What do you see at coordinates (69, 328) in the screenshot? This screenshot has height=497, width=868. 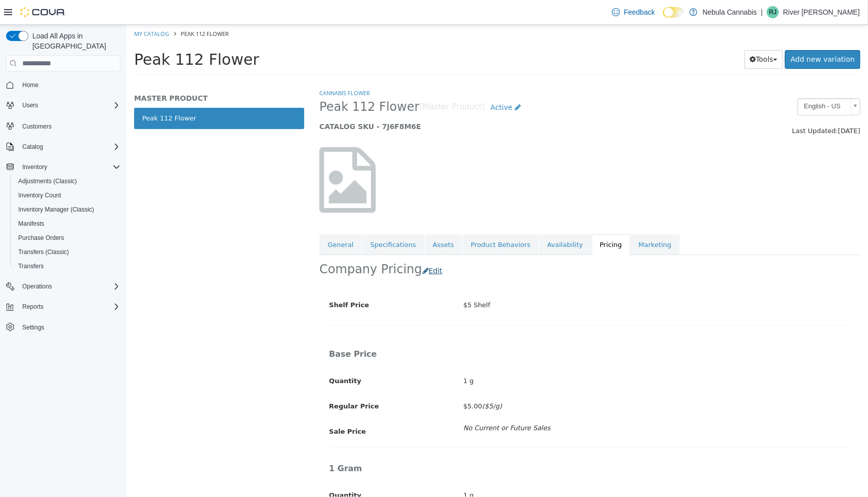 I see `span: Settings` at bounding box center [69, 328].